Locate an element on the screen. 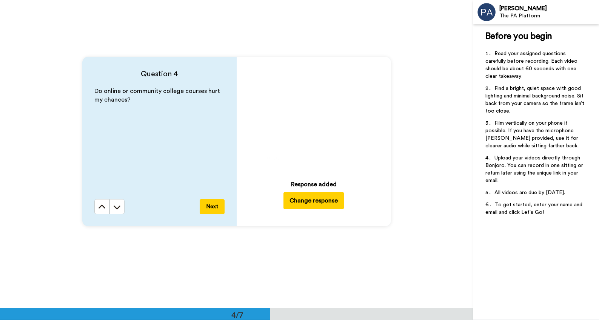  button: Change response is located at coordinates (314, 200).